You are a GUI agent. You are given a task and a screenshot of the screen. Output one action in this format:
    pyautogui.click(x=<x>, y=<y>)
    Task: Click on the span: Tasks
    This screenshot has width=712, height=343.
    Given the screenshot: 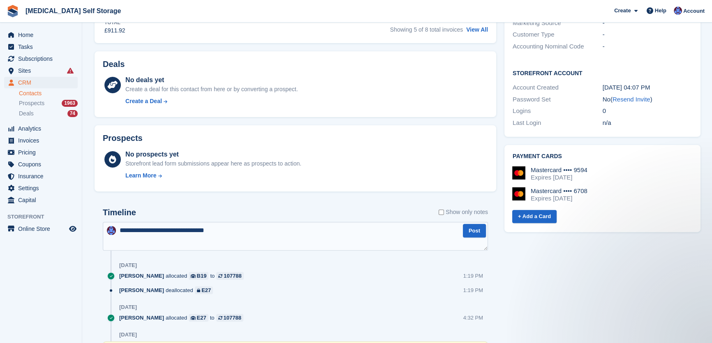 What is the action you would take?
    pyautogui.click(x=43, y=47)
    